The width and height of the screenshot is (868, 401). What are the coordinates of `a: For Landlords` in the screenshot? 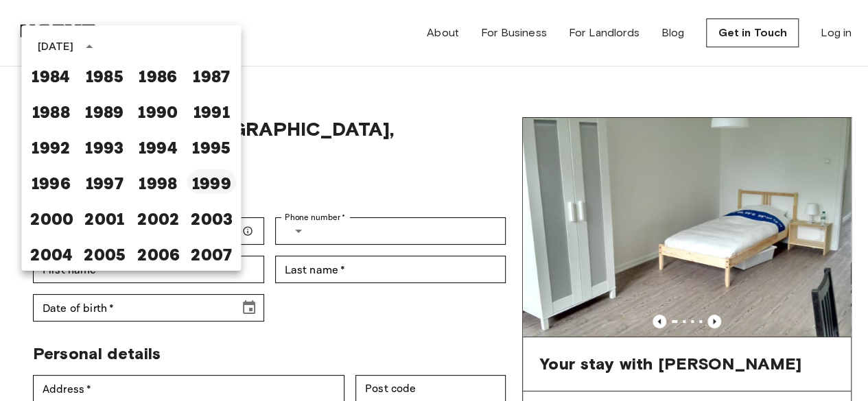 It's located at (604, 33).